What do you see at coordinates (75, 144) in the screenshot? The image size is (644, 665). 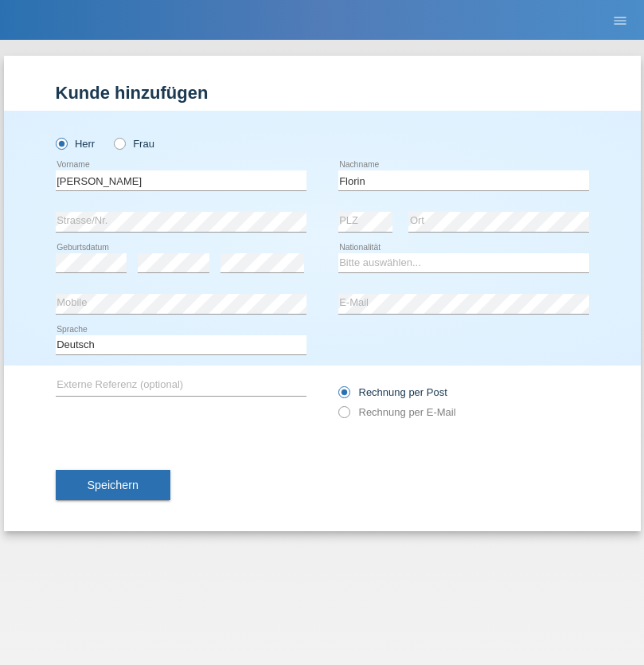 I see `label: Herr` at bounding box center [75, 144].